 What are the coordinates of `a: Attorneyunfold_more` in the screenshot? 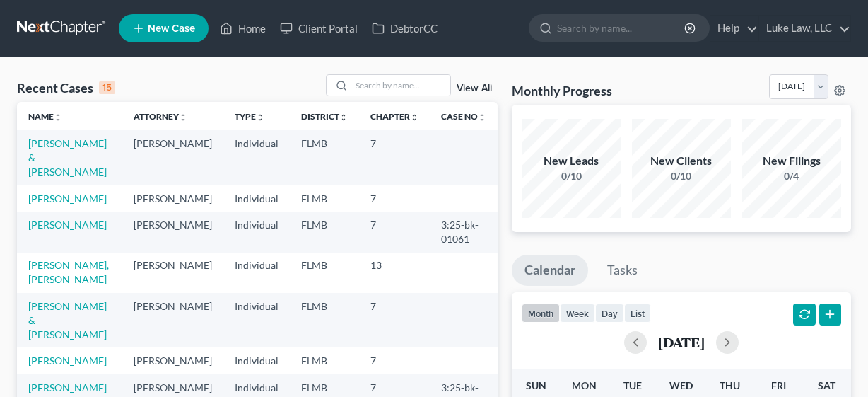 It's located at (161, 116).